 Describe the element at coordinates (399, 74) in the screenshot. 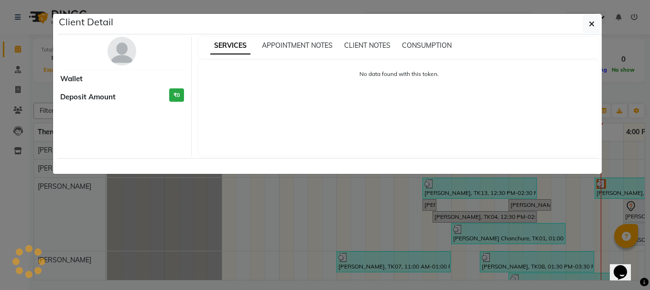

I see `p: No data found with this token.` at that location.